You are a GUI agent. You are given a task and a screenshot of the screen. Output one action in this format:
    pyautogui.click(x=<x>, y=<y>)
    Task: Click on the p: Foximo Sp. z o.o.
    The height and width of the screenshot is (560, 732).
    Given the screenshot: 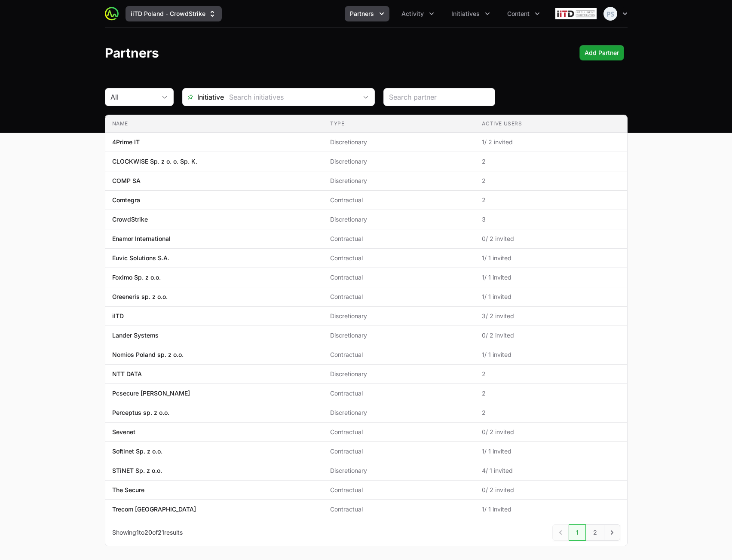 What is the action you would take?
    pyautogui.click(x=137, y=278)
    